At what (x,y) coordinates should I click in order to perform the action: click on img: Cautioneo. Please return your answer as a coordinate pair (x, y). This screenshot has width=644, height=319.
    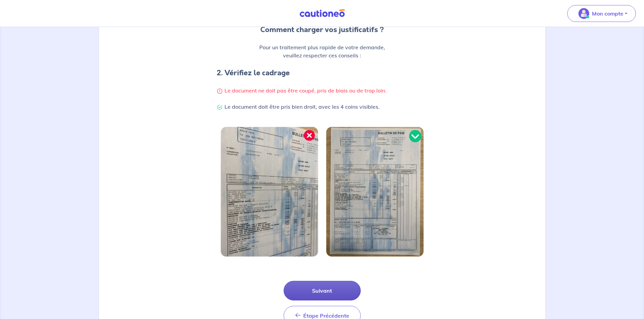
    Looking at the image, I should click on (322, 13).